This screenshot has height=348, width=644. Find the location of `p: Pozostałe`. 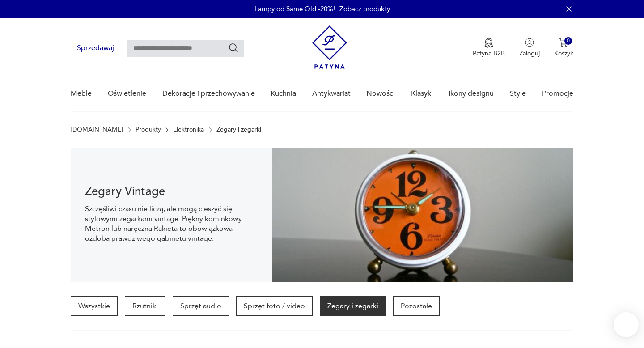

p: Pozostałe is located at coordinates (416, 306).